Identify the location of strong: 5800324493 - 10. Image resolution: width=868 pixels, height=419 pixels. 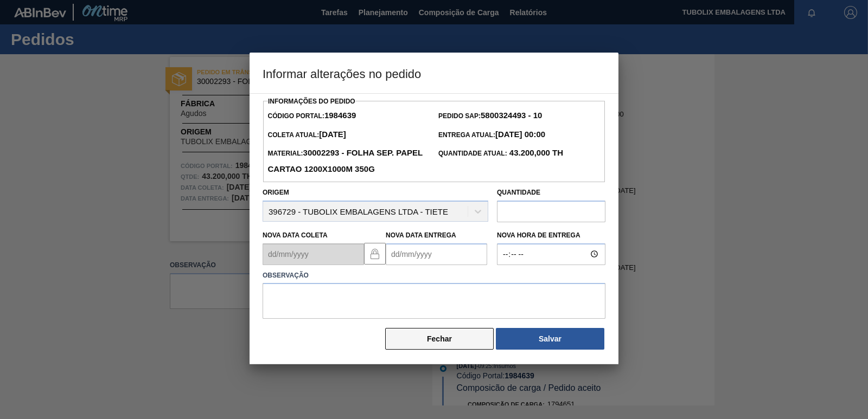
(511, 115).